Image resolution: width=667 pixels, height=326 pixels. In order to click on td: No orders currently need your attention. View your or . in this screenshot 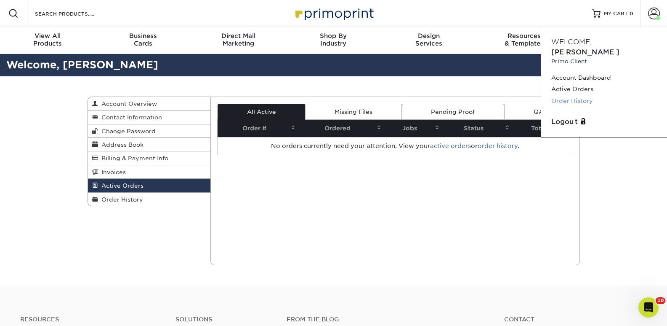, I will do `click(395, 146)`.